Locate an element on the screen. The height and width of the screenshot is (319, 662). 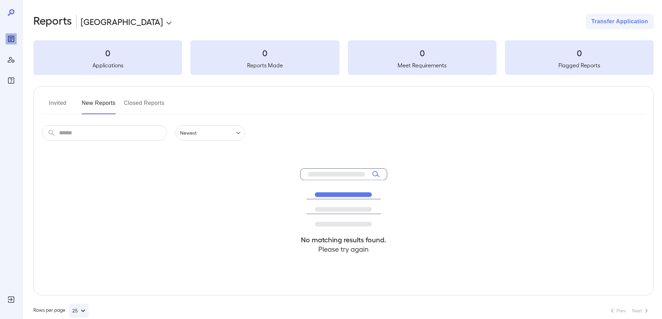
h5: Flagged Reports is located at coordinates (579, 65).